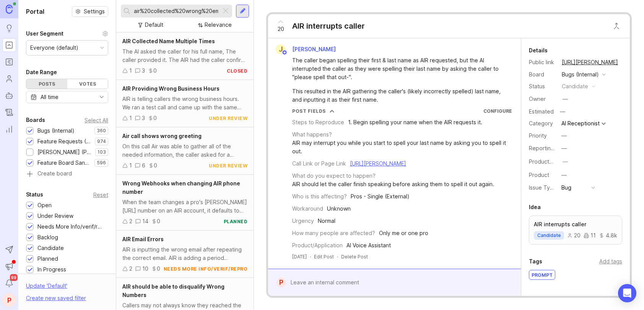 This screenshot has width=644, height=310. I want to click on div: Boards, so click(36, 120).